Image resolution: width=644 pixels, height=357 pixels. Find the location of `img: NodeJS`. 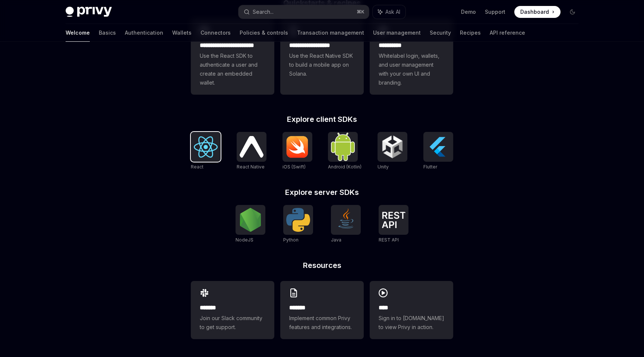

img: NodeJS is located at coordinates (251, 220).